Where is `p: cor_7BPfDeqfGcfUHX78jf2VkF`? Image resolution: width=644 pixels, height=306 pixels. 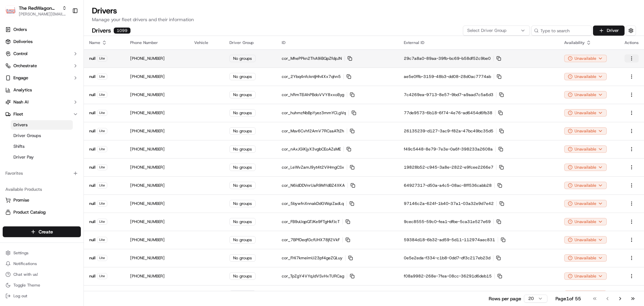 p: cor_7BPfDeqfGcfUHX78jf2VkF is located at coordinates (337, 239).